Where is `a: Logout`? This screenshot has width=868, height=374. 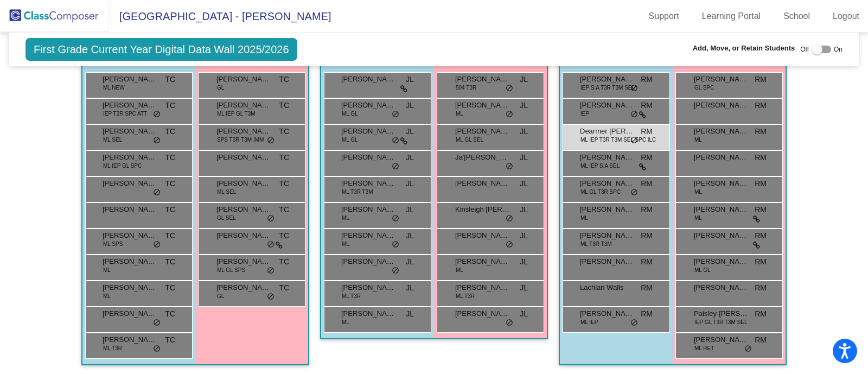 a: Logout is located at coordinates (846, 16).